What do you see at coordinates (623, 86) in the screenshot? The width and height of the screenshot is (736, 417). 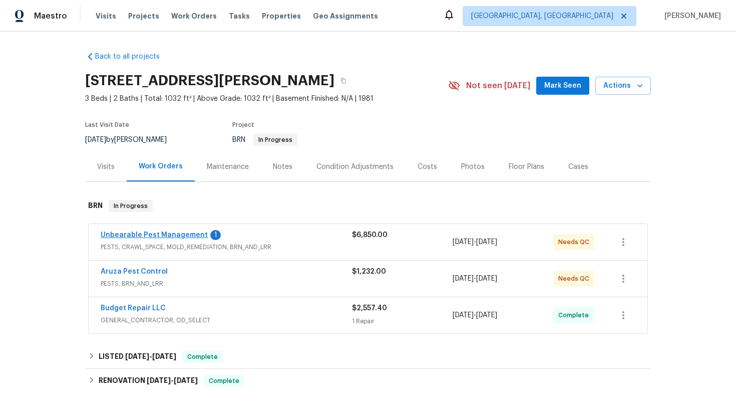 I see `span: Actions` at bounding box center [623, 86].